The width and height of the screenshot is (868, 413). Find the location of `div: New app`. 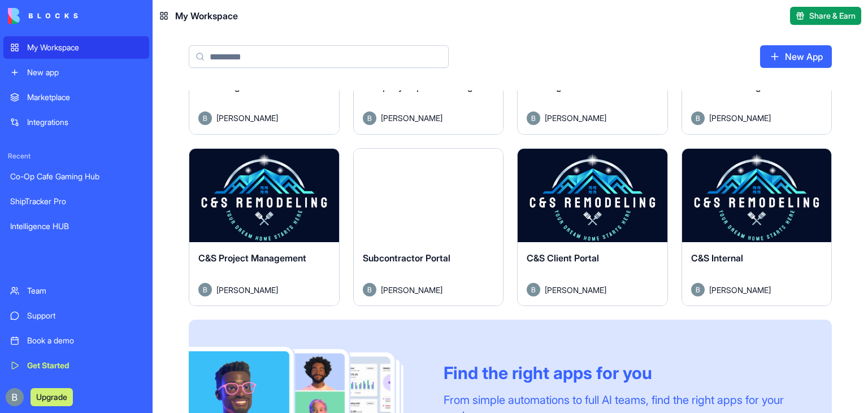

div: New app is located at coordinates (85, 72).